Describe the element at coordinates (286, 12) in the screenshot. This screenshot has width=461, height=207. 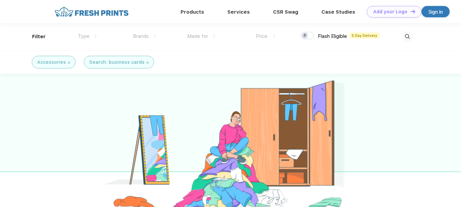
I see `a: CSR Swag` at that location.